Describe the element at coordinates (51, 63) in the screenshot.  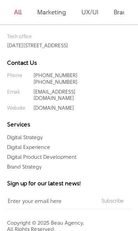
I see `h3: Contact Us` at that location.